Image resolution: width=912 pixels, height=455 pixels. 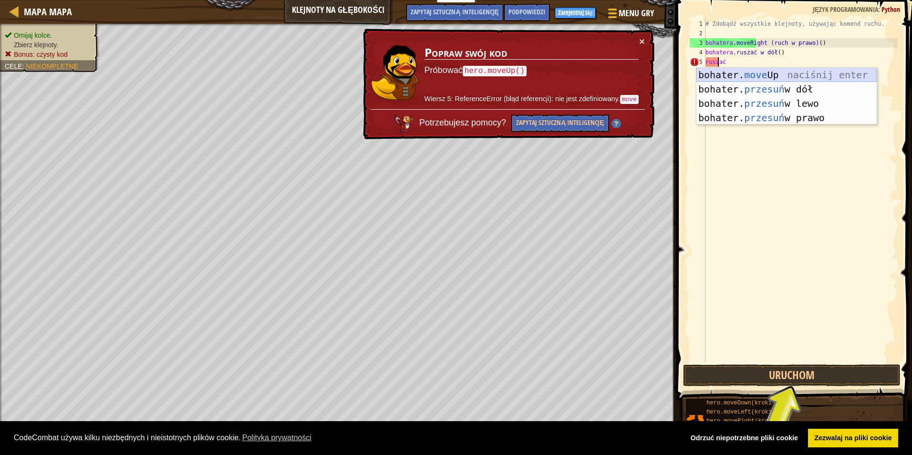 What do you see at coordinates (13, 66) in the screenshot?
I see `span: Cele` at bounding box center [13, 66].